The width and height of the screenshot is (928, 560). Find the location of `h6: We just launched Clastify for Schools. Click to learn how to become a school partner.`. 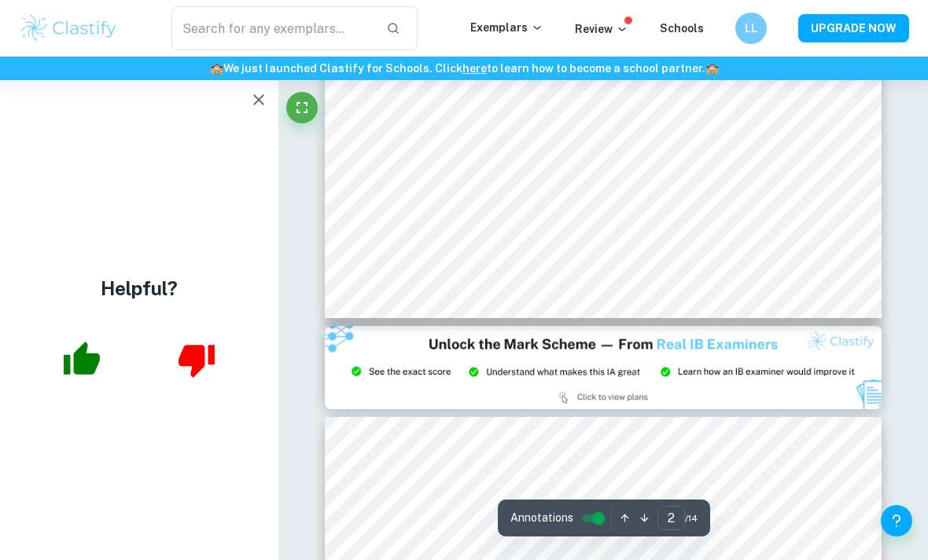

h6: We just launched Clastify for Schools. Click to learn how to become a school partner. is located at coordinates (464, 68).